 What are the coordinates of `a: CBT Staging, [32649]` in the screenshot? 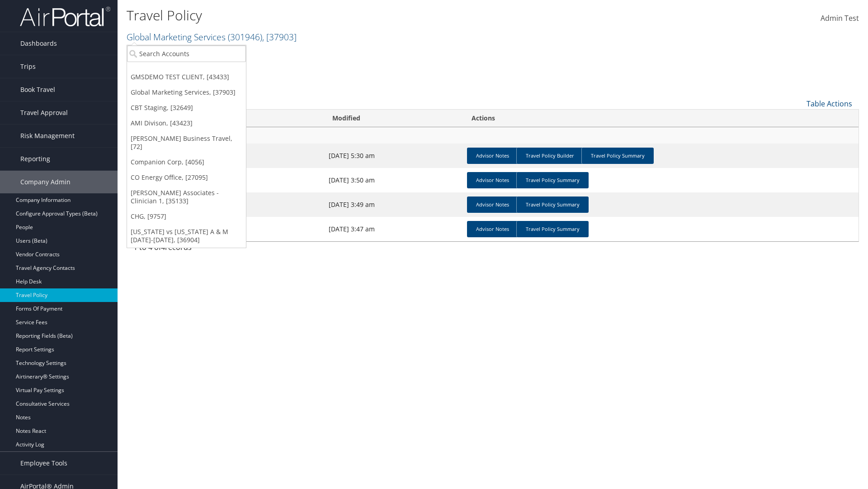 It's located at (187, 108).